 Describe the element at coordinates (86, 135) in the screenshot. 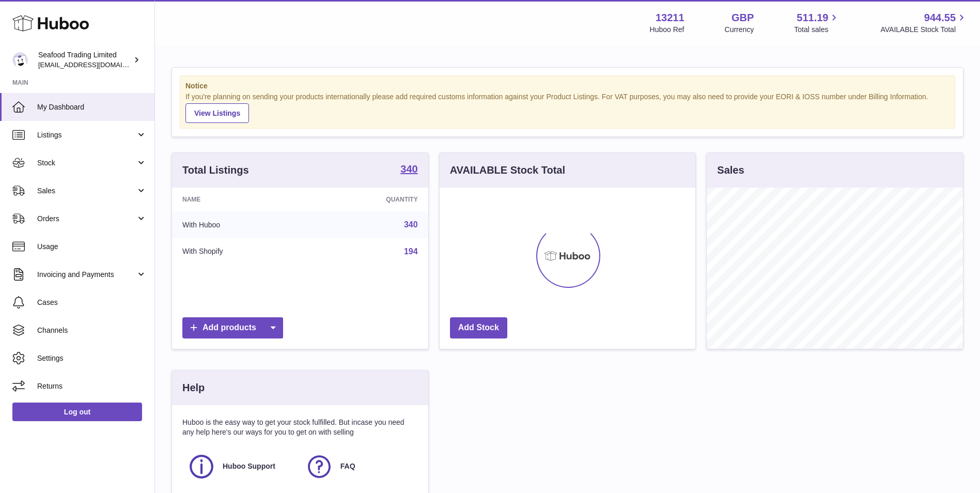

I see `span: Listings` at that location.